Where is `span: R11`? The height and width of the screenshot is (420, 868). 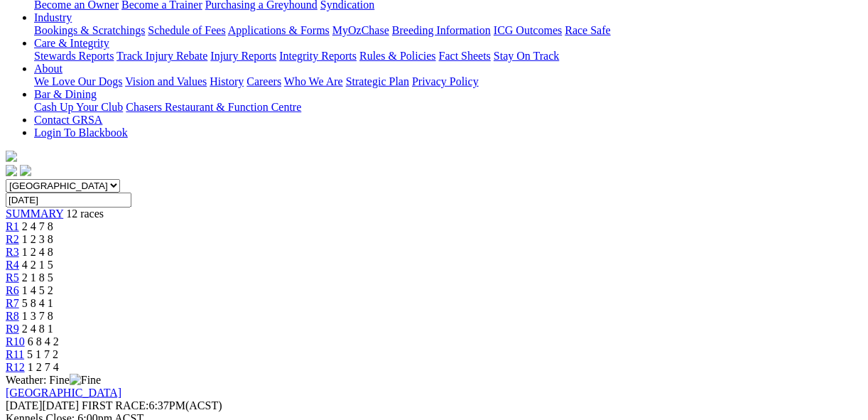
span: R11 is located at coordinates (15, 354).